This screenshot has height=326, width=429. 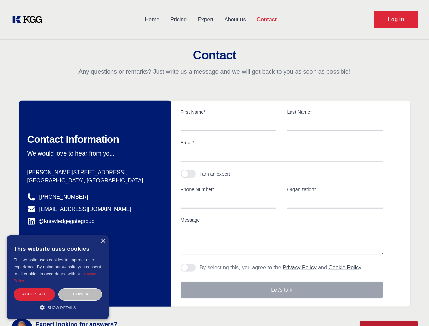 What do you see at coordinates (206, 20) in the screenshot?
I see `a: Expert` at bounding box center [206, 20].